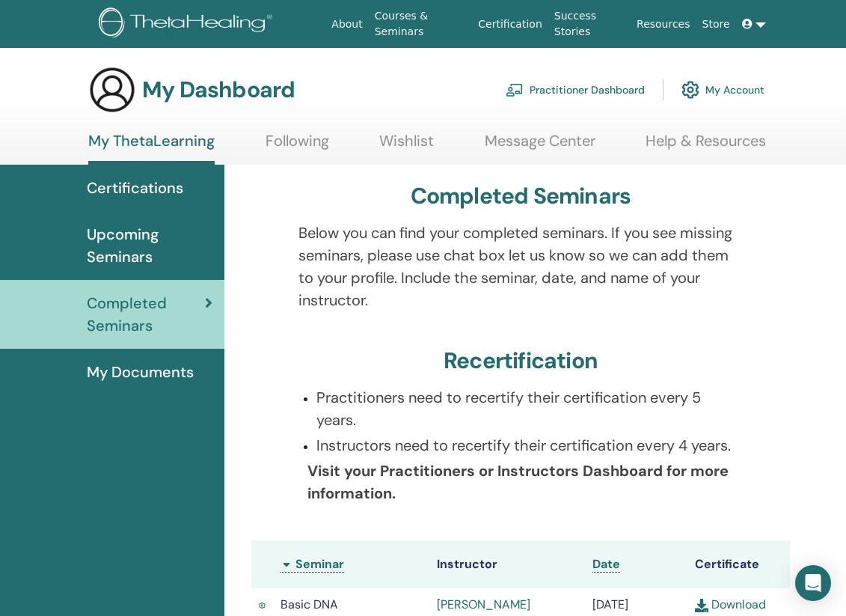  What do you see at coordinates (150, 245) in the screenshot?
I see `span: Upcoming Seminars` at bounding box center [150, 245].